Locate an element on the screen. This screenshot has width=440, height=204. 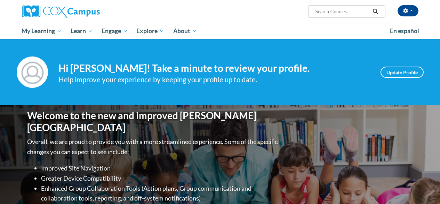
button: Search is located at coordinates (376, 11).